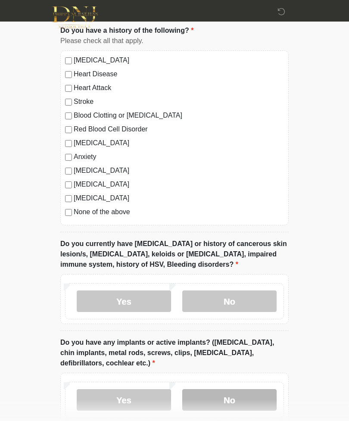 This screenshot has height=421, width=349. I want to click on input: None of the above, so click(69, 213).